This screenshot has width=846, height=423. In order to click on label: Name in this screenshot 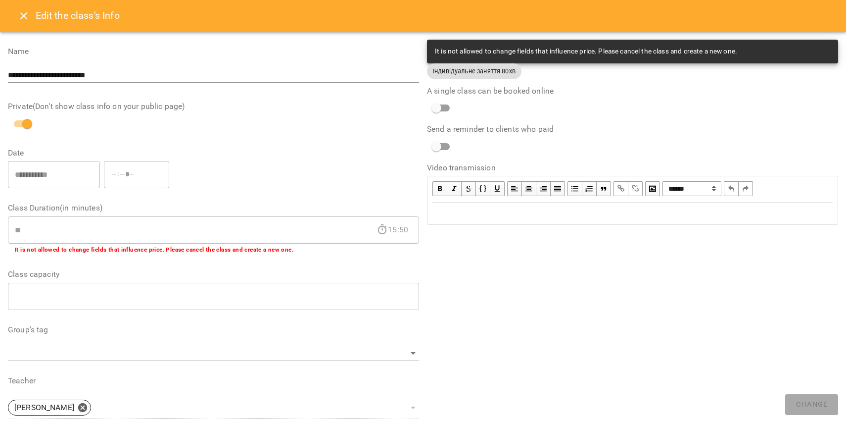, I will do `click(213, 51)`.